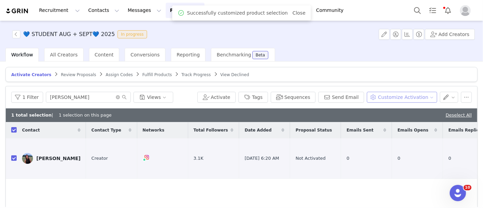  I want to click on span: Conversions, so click(145, 55).